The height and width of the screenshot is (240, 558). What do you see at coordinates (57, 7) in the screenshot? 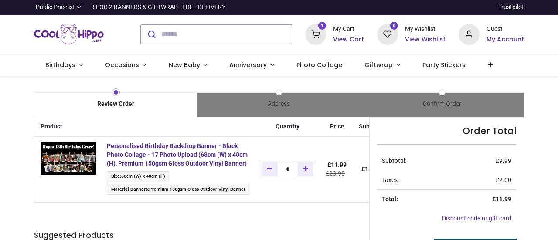
I see `a: Public Pricelist` at bounding box center [57, 7].